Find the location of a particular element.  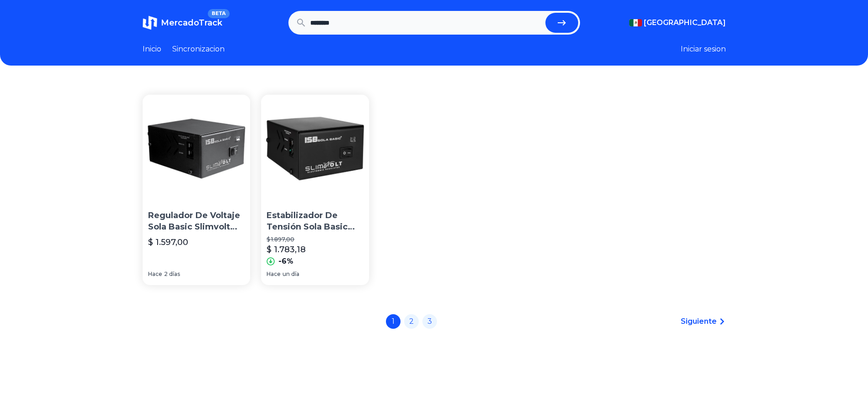

span: un día is located at coordinates (291, 274).